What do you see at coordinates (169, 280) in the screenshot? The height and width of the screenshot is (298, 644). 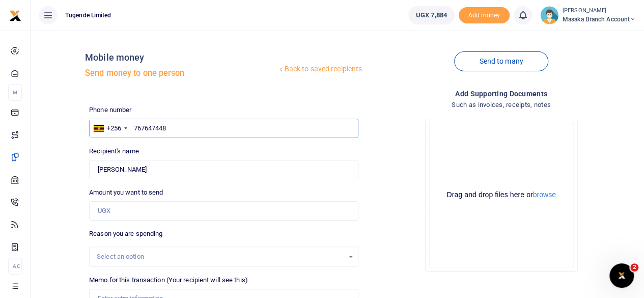 I see `label: Memo for this transaction (Your recipient will see this)` at bounding box center [169, 280].